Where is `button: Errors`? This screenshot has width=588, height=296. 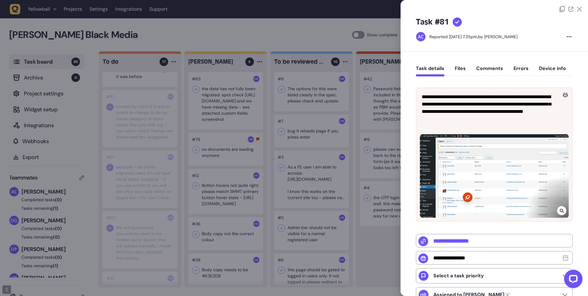 button: Errors is located at coordinates (521, 71).